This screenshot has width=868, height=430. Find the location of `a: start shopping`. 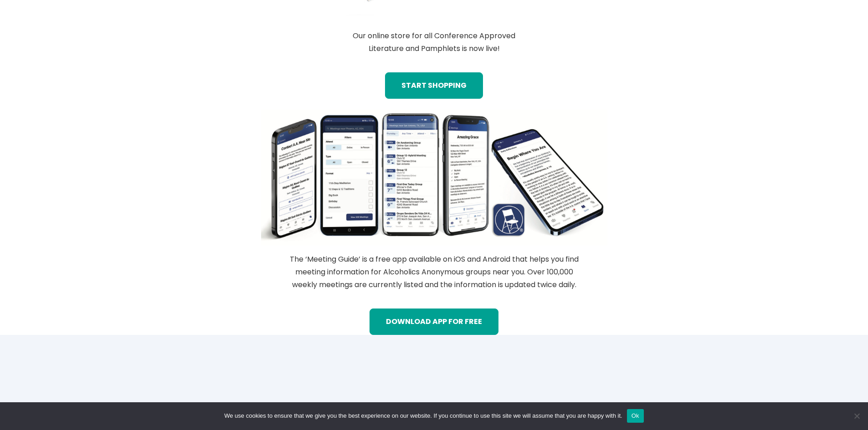

a: start shopping is located at coordinates (434, 85).